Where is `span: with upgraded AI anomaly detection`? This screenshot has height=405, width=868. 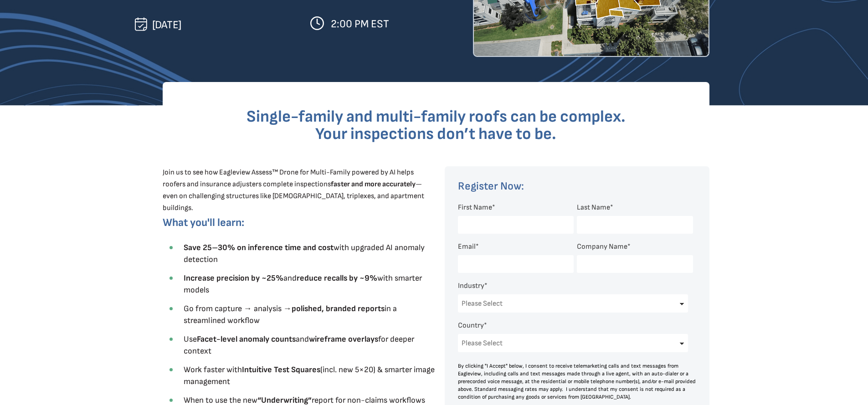
span: with upgraded AI anomaly detection is located at coordinates (304, 253).